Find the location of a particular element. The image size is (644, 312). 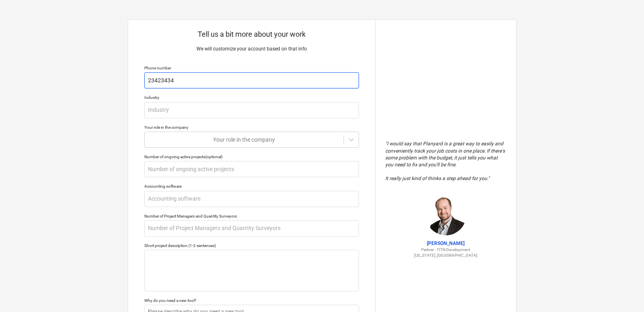

div: Chat Widget is located at coordinates (624, 293).